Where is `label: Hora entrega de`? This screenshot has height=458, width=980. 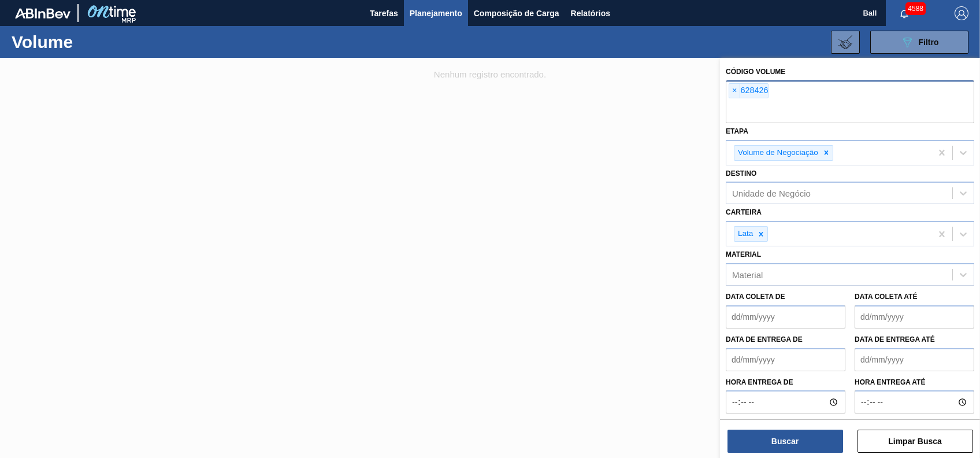 label: Hora entrega de is located at coordinates (785, 382).